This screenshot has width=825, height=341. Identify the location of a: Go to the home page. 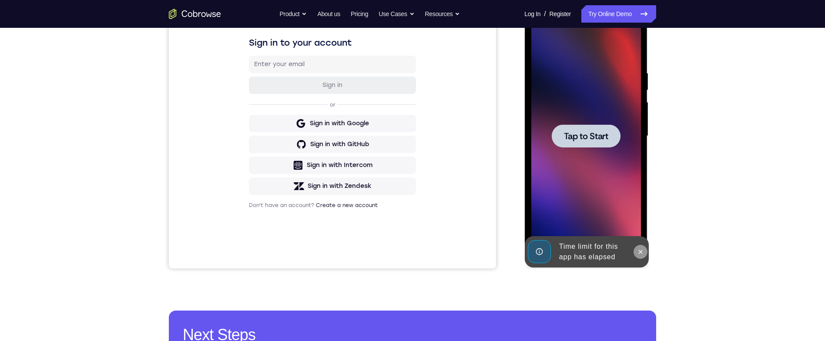
(195, 14).